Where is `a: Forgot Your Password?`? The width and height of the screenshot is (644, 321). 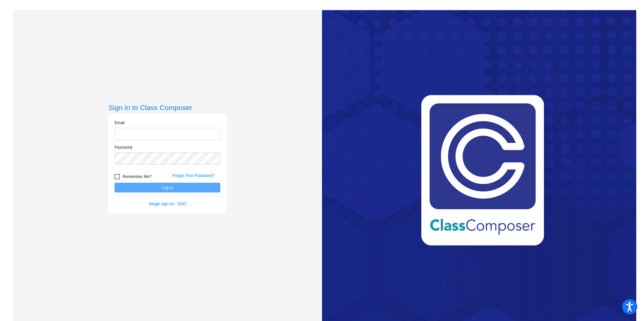 a: Forgot Your Password? is located at coordinates (193, 175).